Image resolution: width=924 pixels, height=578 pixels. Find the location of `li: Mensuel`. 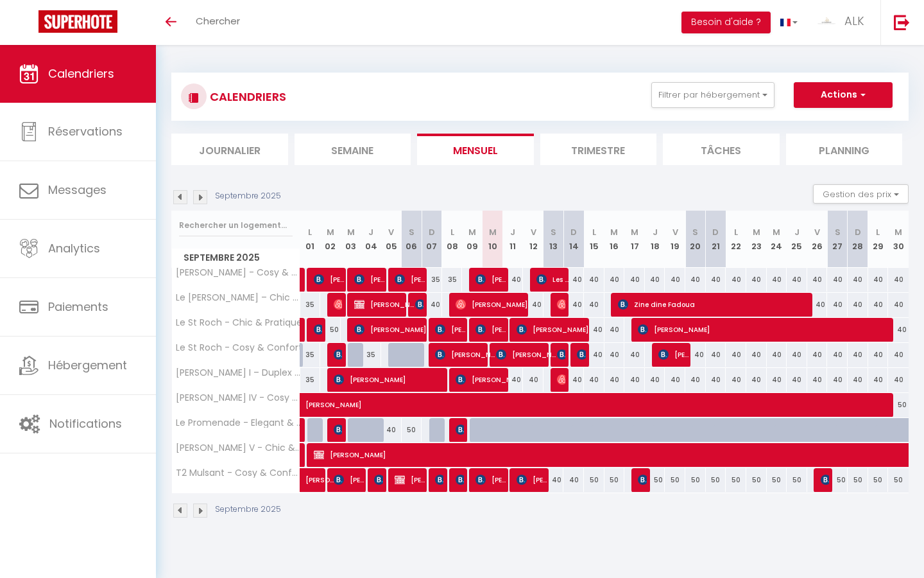

li: Mensuel is located at coordinates (476, 149).